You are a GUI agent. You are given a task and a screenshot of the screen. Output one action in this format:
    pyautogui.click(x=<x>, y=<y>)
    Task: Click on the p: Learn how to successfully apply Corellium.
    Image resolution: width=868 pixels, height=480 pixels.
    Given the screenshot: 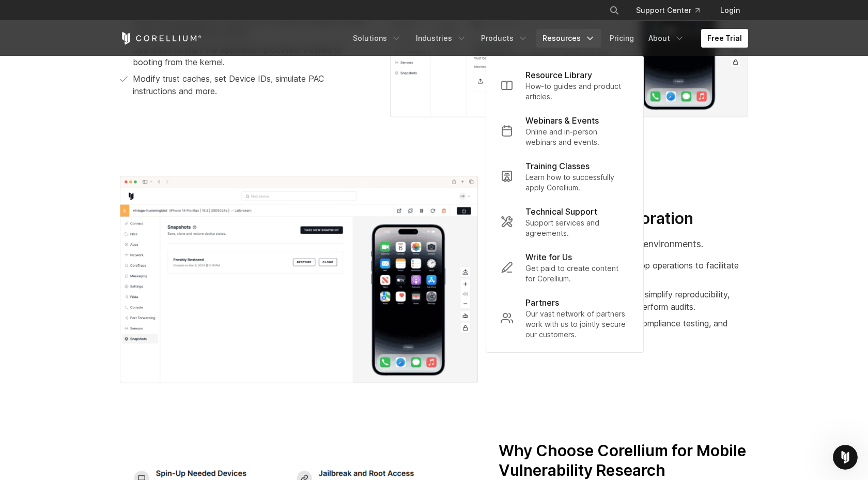 What is the action you would take?
    pyautogui.click(x=577, y=183)
    